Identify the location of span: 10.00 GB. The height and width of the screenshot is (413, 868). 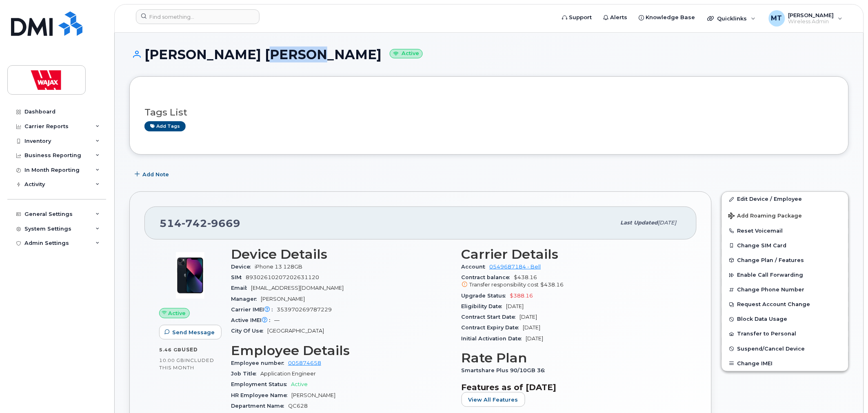
(172, 360).